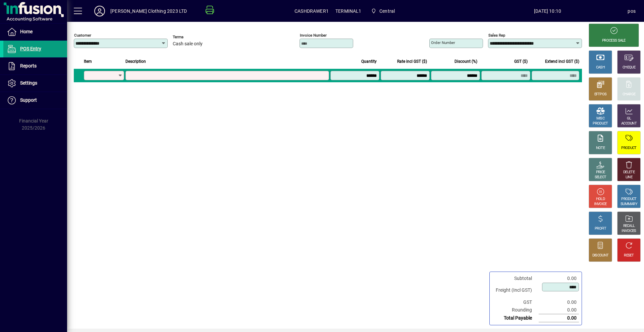 The width and height of the screenshot is (644, 332). I want to click on mat-label: Customer, so click(83, 35).